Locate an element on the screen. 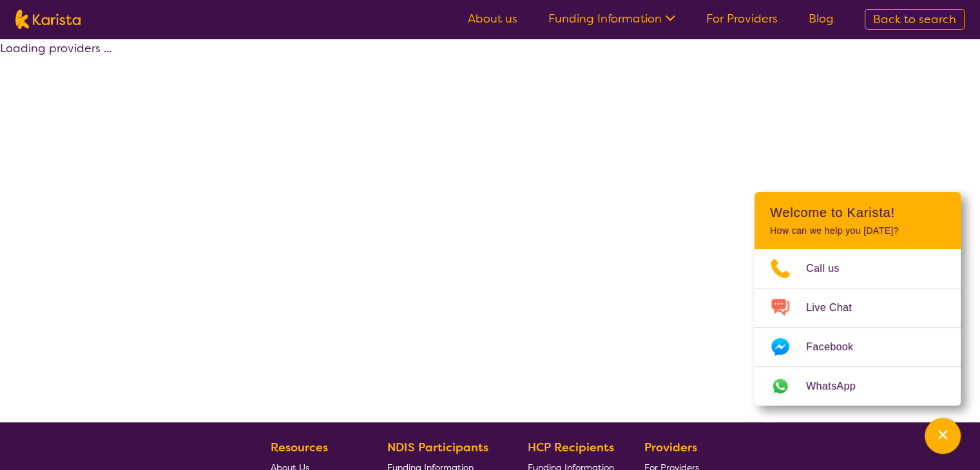  div: Channel Menu is located at coordinates (857, 299).